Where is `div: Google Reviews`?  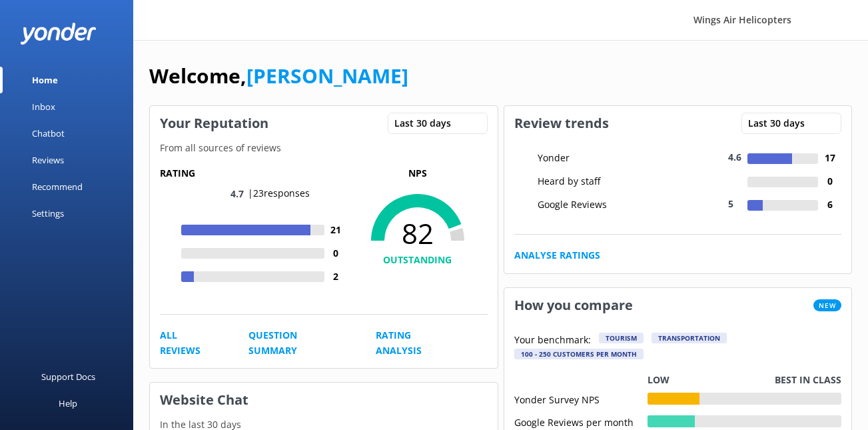
div: Google Reviews is located at coordinates (594, 205).